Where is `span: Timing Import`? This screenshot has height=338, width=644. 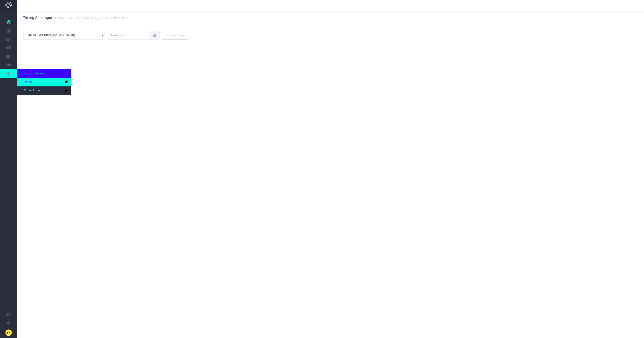 span: Timing Import is located at coordinates (32, 91).